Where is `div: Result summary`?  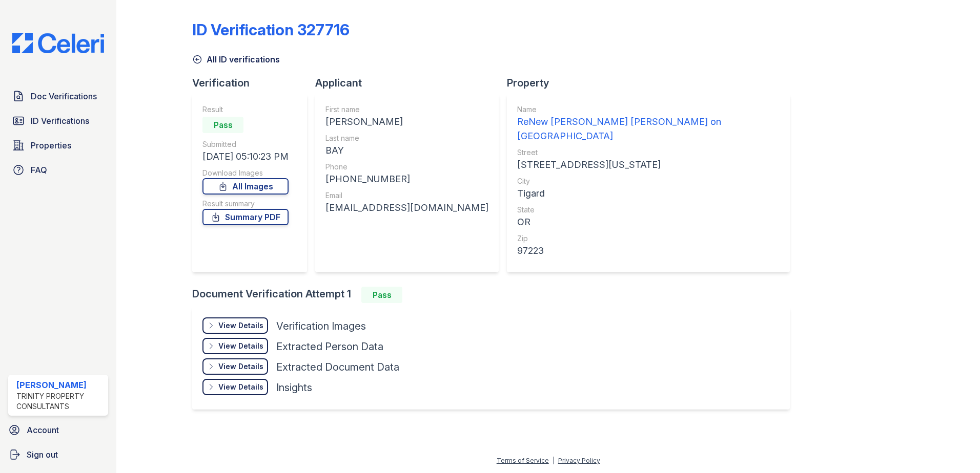 div: Result summary is located at coordinates (246, 204).